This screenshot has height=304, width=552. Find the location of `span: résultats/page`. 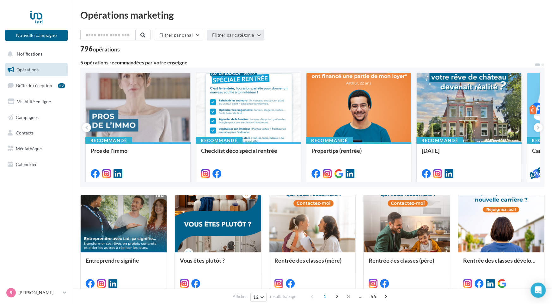

span: résultats/page is located at coordinates (283, 297).